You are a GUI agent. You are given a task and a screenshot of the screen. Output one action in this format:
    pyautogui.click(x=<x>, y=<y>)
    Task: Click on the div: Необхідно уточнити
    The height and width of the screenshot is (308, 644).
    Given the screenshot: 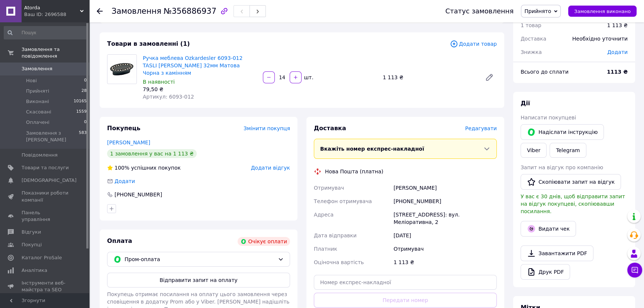 What is the action you would take?
    pyautogui.click(x=600, y=39)
    